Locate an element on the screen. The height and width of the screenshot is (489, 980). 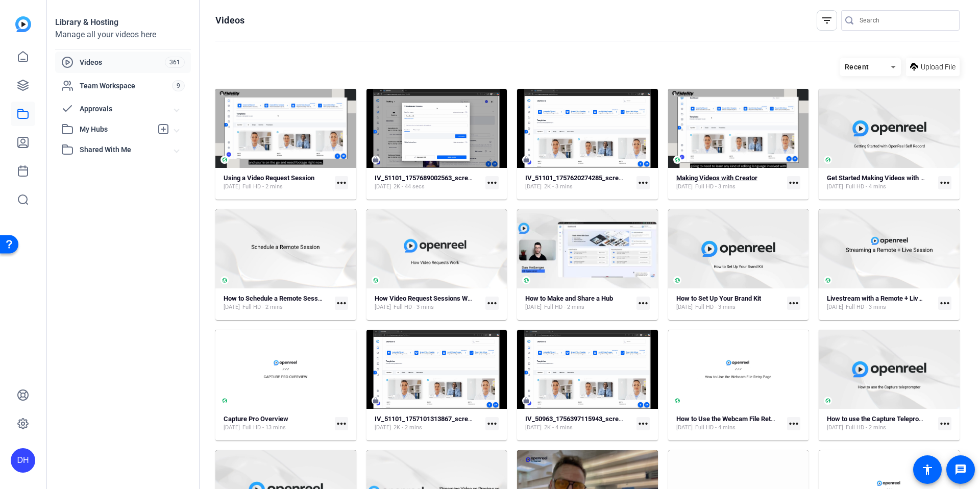
strong: How to Use the Webcam File Retry Page is located at coordinates (734, 419).